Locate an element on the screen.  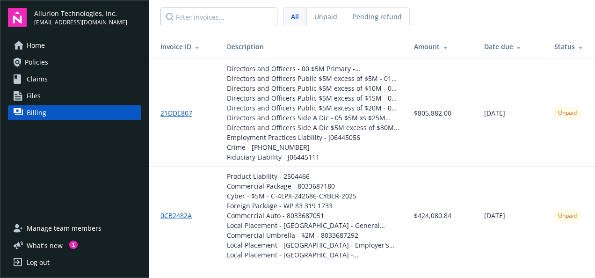
img: navigator-logo.svg is located at coordinates (17, 17).